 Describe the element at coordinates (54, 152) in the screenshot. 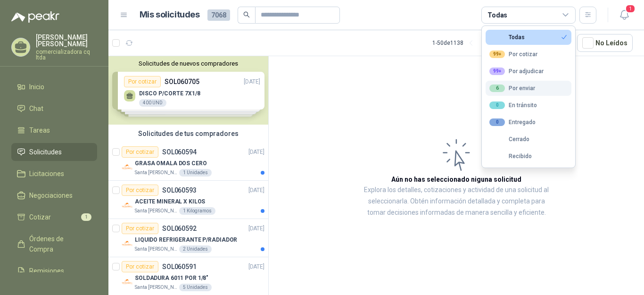

I see `a: Solicitudes` at that location.